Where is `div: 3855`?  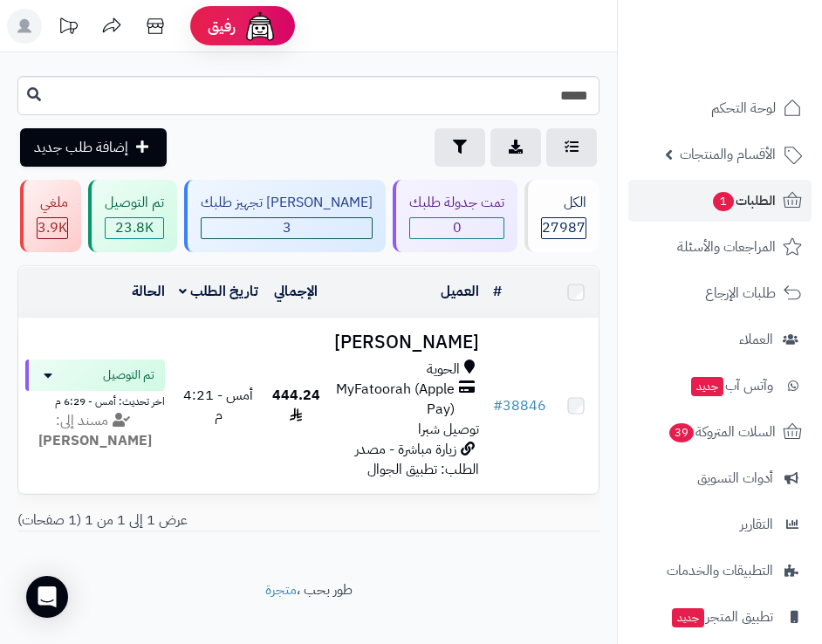
div: 3855 is located at coordinates (53, 228).